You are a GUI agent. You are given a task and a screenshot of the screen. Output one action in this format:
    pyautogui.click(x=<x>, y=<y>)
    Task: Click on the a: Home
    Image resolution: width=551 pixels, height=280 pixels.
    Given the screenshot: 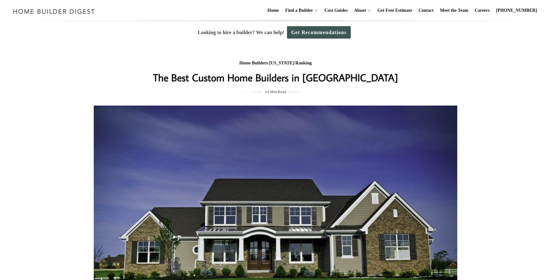 What is the action you would take?
    pyautogui.click(x=273, y=11)
    